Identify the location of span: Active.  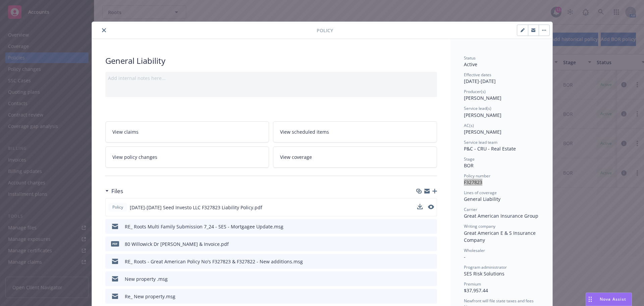
(470, 64).